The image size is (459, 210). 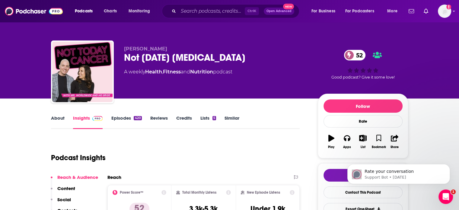 I want to click on a: Fitness, so click(x=172, y=71).